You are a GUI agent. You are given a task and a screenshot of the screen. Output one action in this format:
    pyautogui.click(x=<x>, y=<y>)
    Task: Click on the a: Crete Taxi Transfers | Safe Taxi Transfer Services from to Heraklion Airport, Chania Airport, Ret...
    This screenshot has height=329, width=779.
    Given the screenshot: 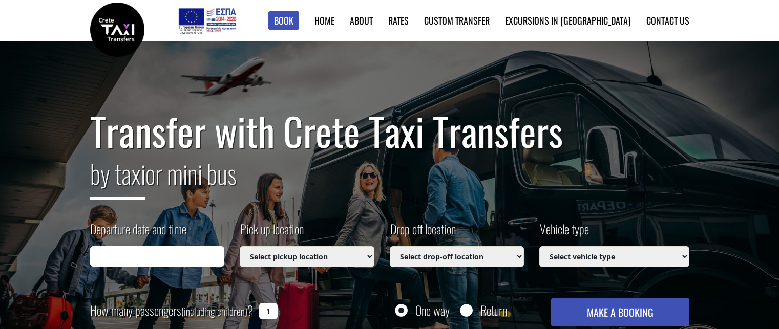 What is the action you would take?
    pyautogui.click(x=117, y=28)
    